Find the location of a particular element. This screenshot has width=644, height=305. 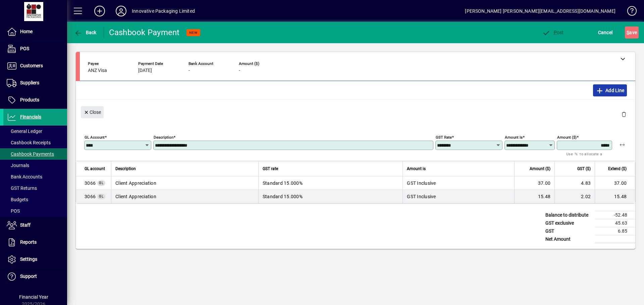

span: Close is located at coordinates (92, 112).